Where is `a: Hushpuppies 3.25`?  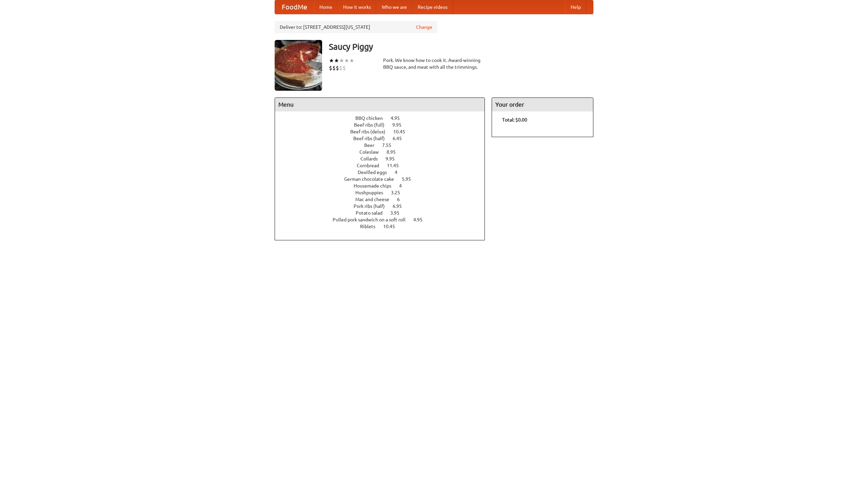 a: Hushpuppies 3.25 is located at coordinates (384, 192).